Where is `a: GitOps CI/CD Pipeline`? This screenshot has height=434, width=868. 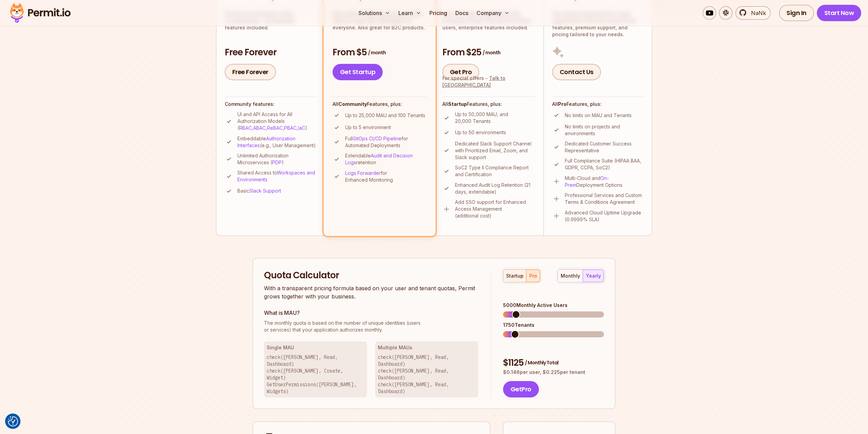
a: GitOps CI/CD Pipeline is located at coordinates (377, 138).